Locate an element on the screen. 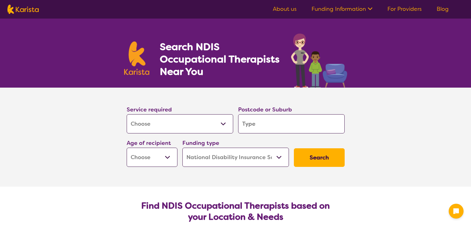 This screenshot has width=471, height=226. label: Postcode or Suburb is located at coordinates (265, 110).